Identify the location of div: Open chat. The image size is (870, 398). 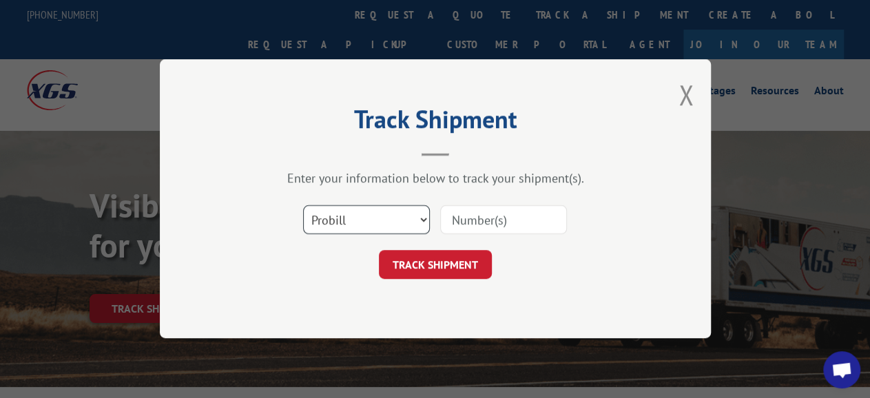
(842, 370).